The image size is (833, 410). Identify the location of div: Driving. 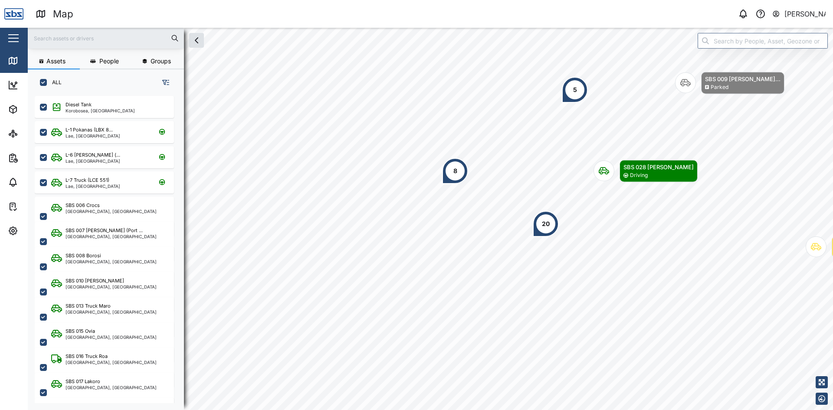
(639, 175).